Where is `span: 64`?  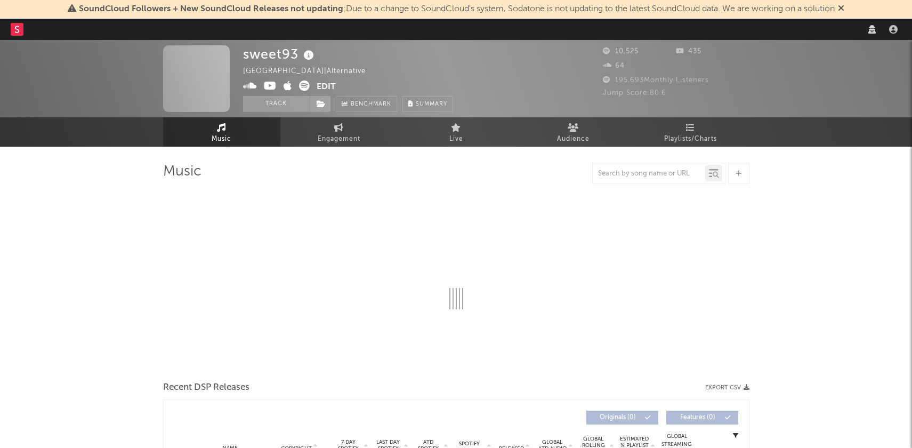 span: 64 is located at coordinates (614, 66).